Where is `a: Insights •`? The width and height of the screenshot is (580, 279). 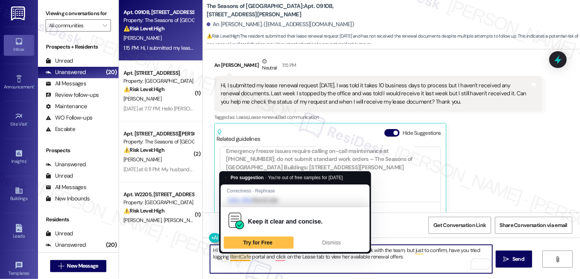 a: Insights • is located at coordinates (19, 157).